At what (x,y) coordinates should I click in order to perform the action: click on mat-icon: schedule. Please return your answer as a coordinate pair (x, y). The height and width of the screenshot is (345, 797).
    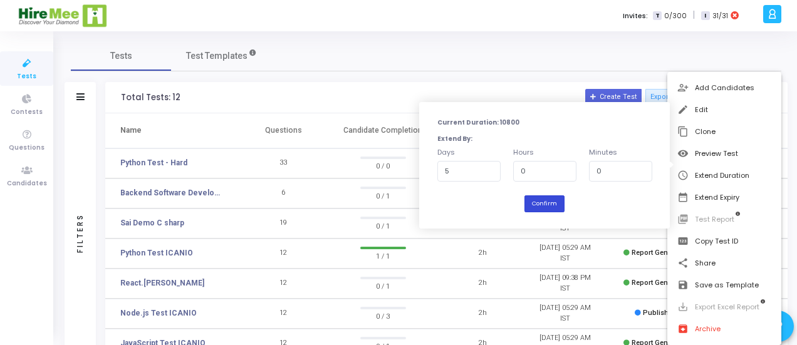
    Looking at the image, I should click on (683, 176).